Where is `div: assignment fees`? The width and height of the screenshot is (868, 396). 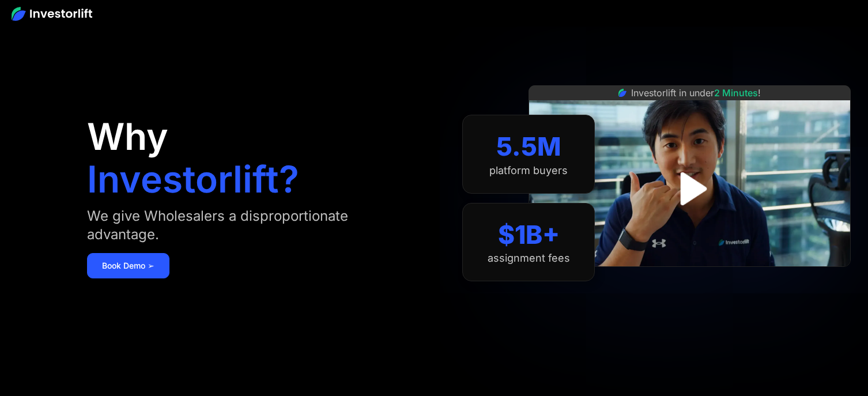 div: assignment fees is located at coordinates (529, 258).